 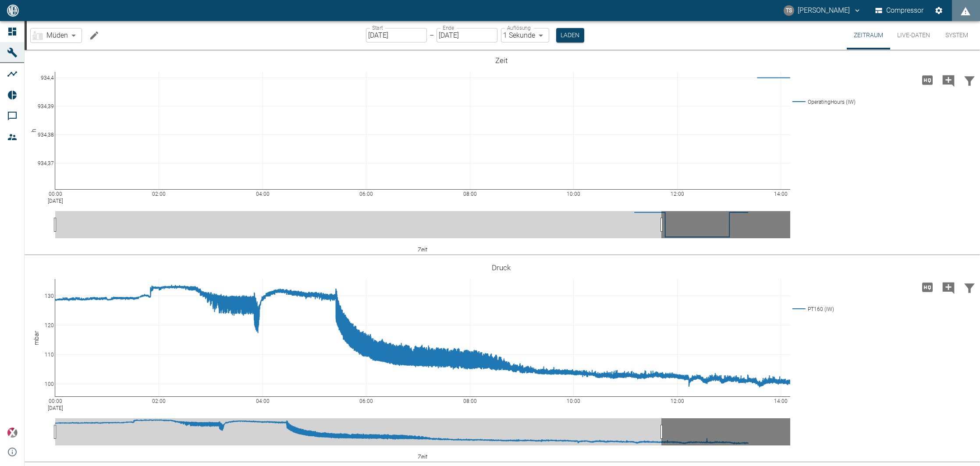 What do you see at coordinates (957, 35) in the screenshot?
I see `button: System` at bounding box center [957, 35].